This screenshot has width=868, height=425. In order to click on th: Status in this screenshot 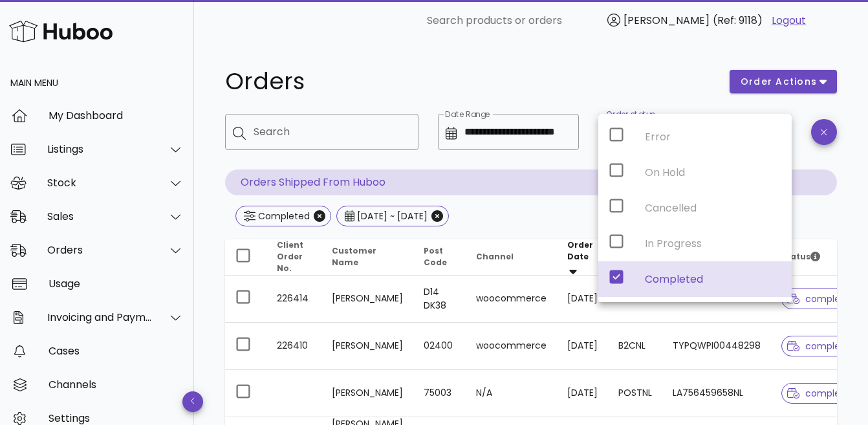, I will do `click(819, 258)`.